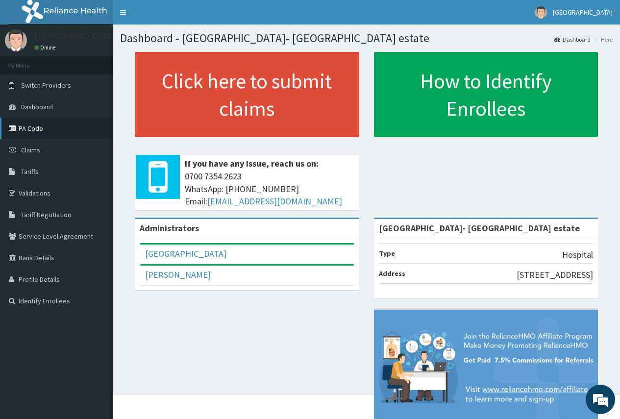  I want to click on a: How to Identify Enrollees, so click(486, 95).